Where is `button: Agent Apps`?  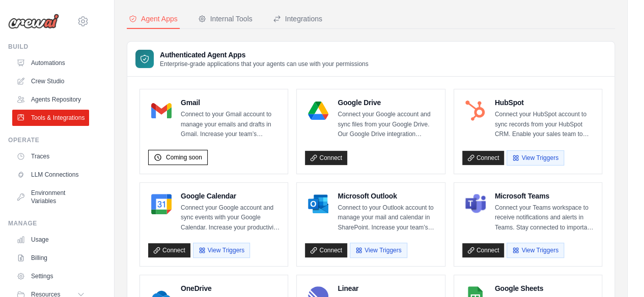 button: Agent Apps is located at coordinates (153, 19).